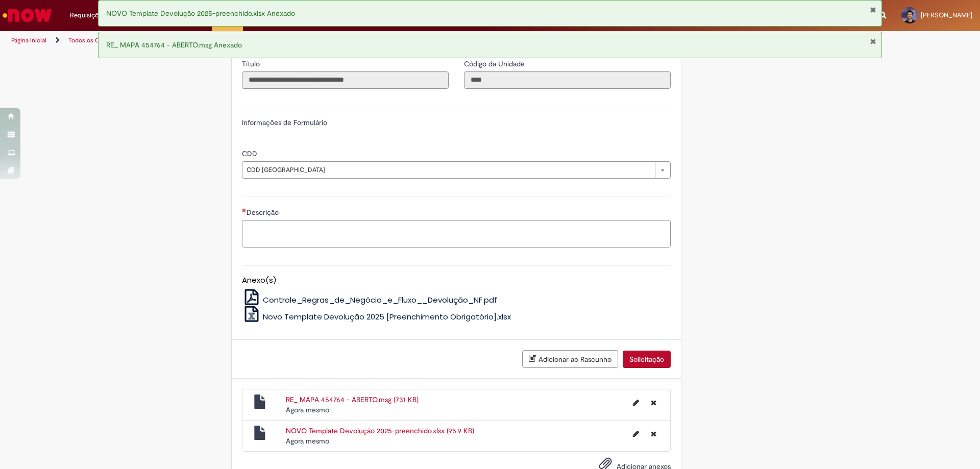  What do you see at coordinates (174, 45) in the screenshot?
I see `span: RE_ MAPA 454764 - ABERTO.msg Anexado` at bounding box center [174, 45].